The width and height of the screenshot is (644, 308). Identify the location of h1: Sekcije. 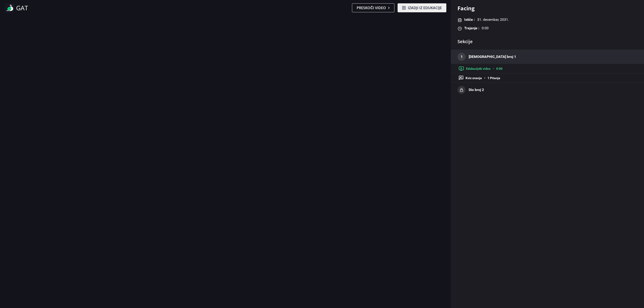
(547, 41).